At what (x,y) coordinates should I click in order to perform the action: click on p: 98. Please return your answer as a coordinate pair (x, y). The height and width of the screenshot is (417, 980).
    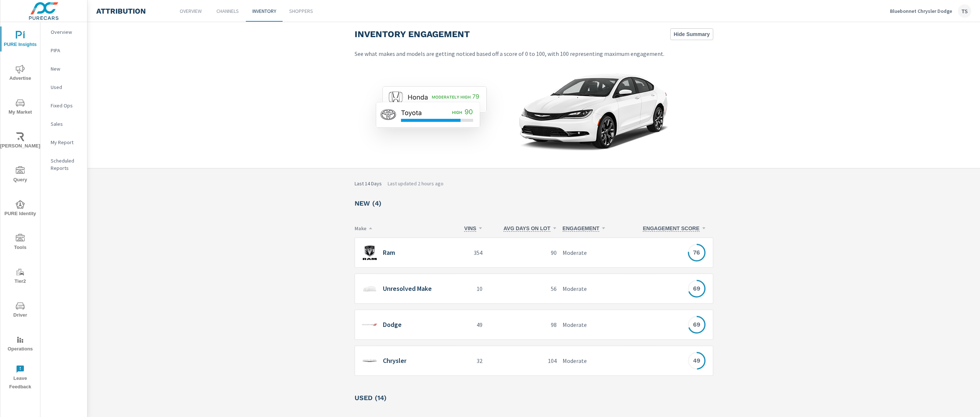
    Looking at the image, I should click on (522, 325).